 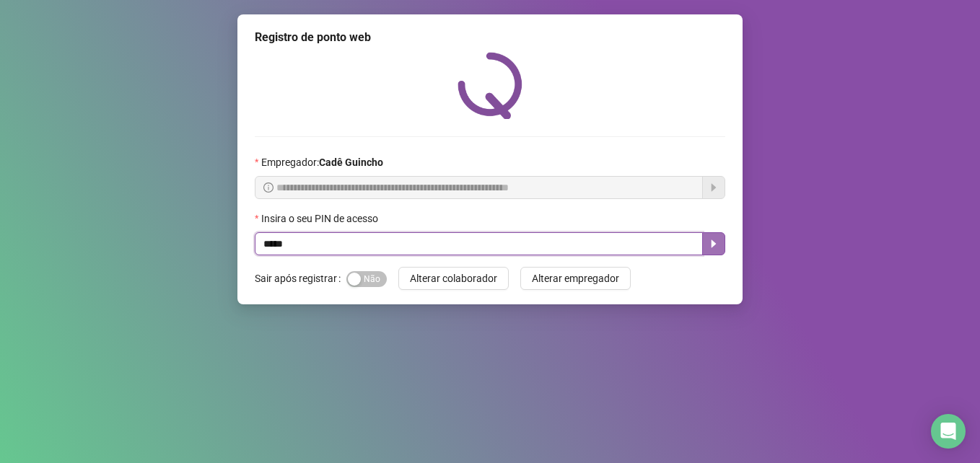 What do you see at coordinates (713, 244) in the screenshot?
I see `span: caret-right` at bounding box center [713, 244].